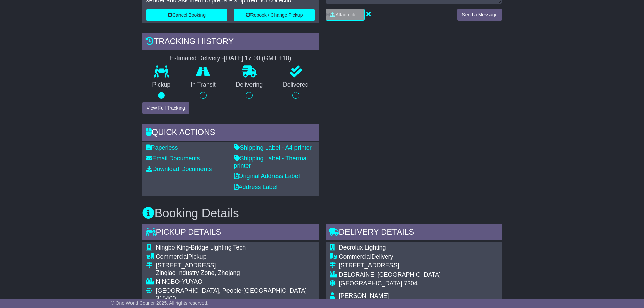  What do you see at coordinates (322, 214) in the screenshot?
I see `h3: Booking Details` at bounding box center [322, 214].